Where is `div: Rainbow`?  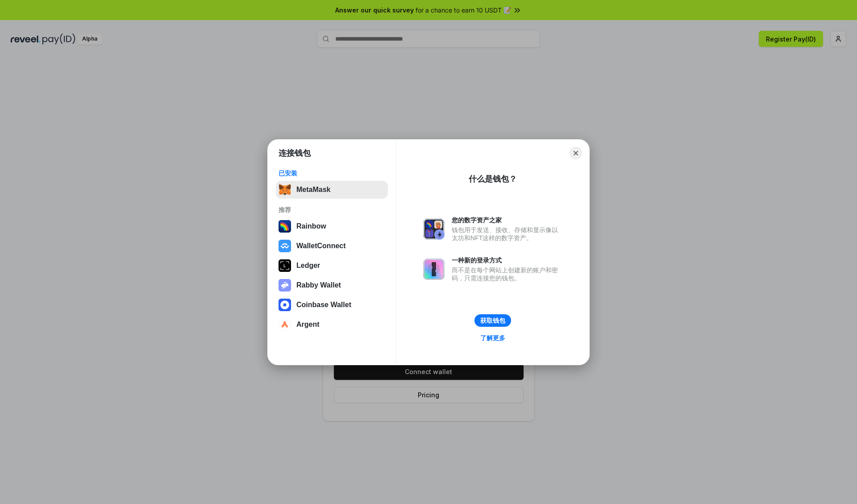
div: Rainbow is located at coordinates (311, 226).